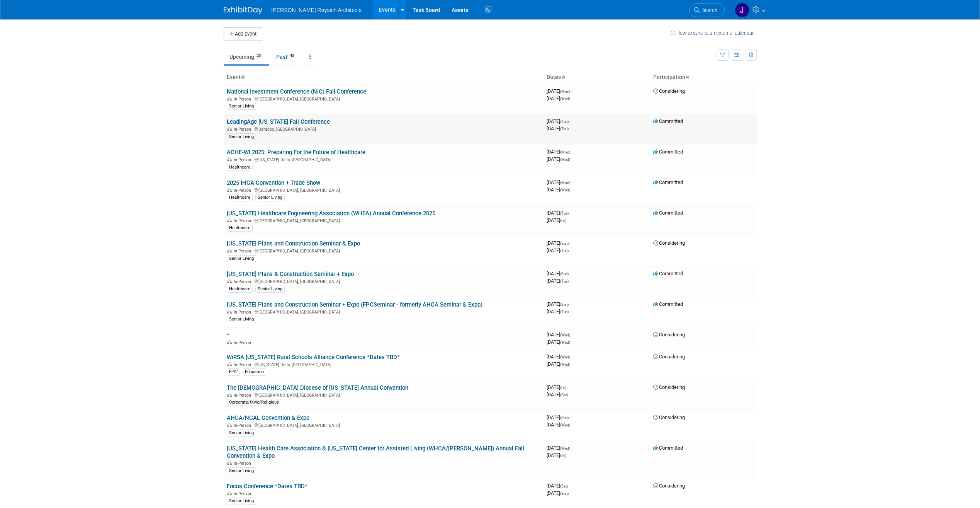 This screenshot has height=508, width=980. What do you see at coordinates (242, 77) in the screenshot?
I see `a: Sort by Event Name` at bounding box center [242, 77].